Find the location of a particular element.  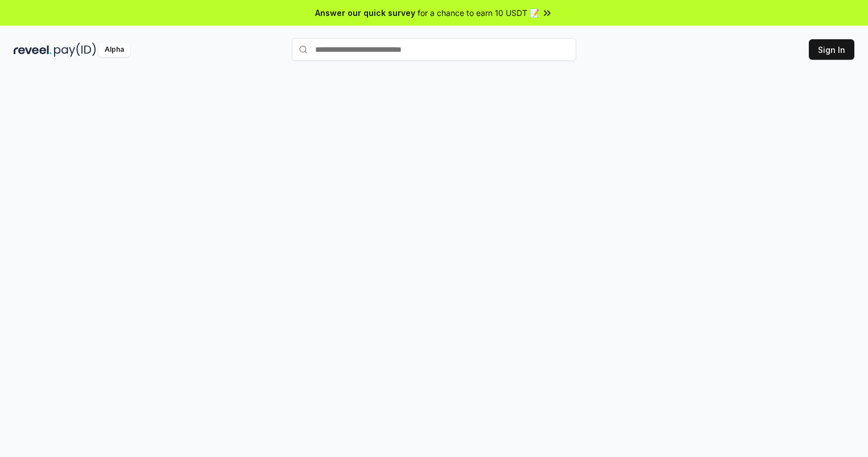

span: for a chance to earn 10 USDT 📝 is located at coordinates (478, 13).